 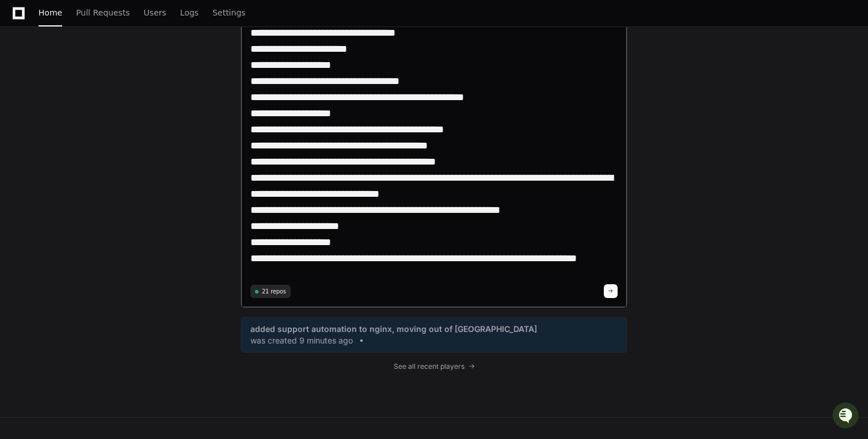 What do you see at coordinates (155, 12) in the screenshot?
I see `span: Users` at bounding box center [155, 12].